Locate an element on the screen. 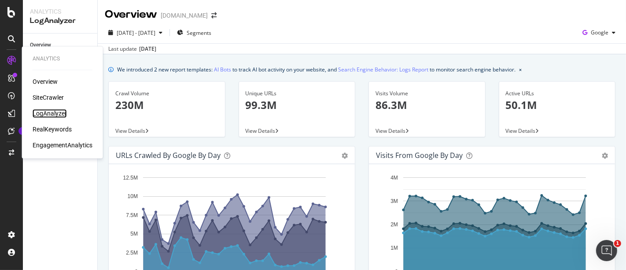 The height and width of the screenshot is (270, 626). div: We introduced 2 new report templates: to track AI bot activity on your website, and to monitor se... is located at coordinates (316, 69).